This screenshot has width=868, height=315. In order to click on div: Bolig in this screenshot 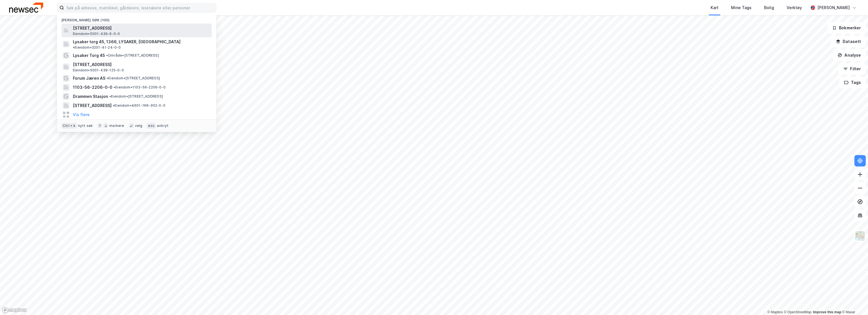, I will do `click(768, 8)`.